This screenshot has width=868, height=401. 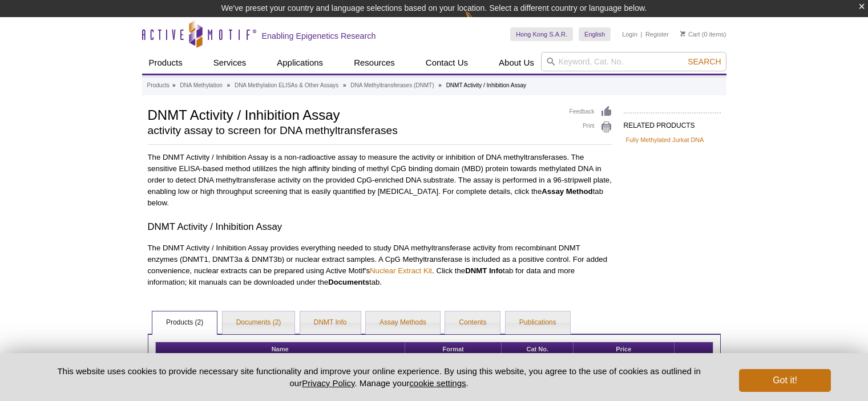 I want to click on th: Name, so click(x=280, y=349).